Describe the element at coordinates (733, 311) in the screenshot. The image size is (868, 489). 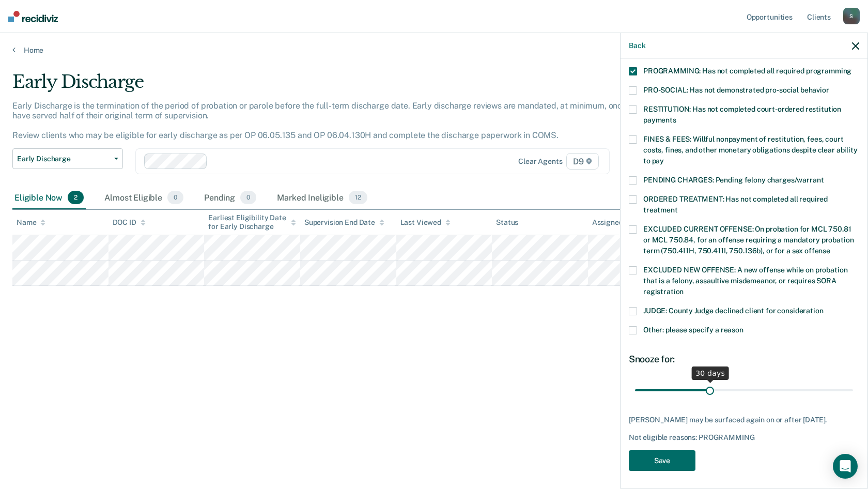
I see `span: JUDGE: County Judge declined client for consideration` at that location.